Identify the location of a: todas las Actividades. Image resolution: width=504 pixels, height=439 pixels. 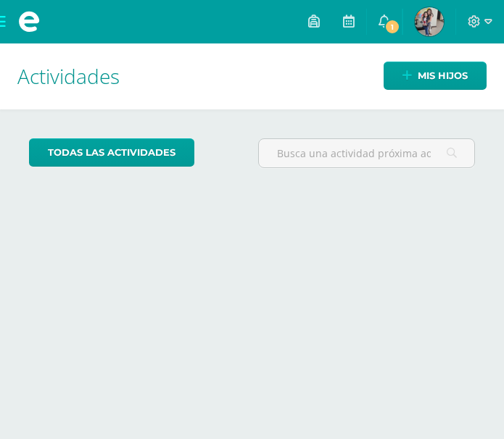
(112, 152).